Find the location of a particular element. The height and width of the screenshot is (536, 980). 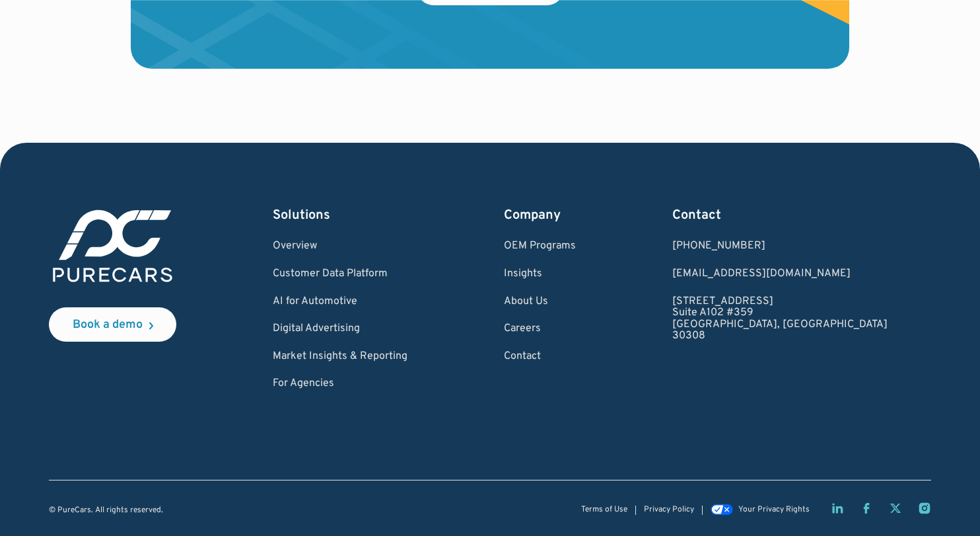

a: Email us is located at coordinates (780, 274).